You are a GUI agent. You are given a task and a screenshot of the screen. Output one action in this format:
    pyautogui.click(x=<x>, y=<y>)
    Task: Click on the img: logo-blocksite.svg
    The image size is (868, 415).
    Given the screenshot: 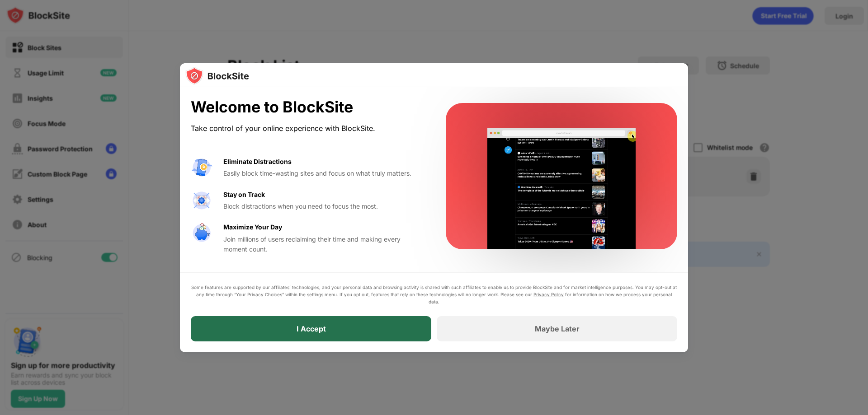 What is the action you would take?
    pyautogui.click(x=217, y=76)
    